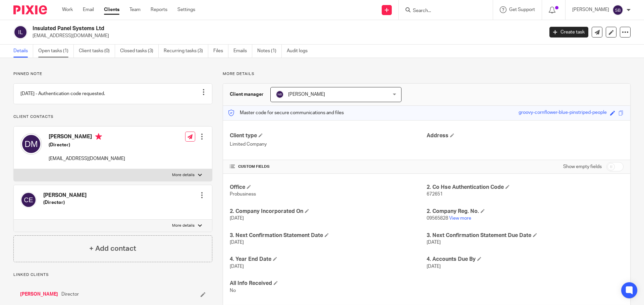 The image size is (644, 305). Describe the element at coordinates (522, 10) in the screenshot. I see `span: Get Support` at that location.